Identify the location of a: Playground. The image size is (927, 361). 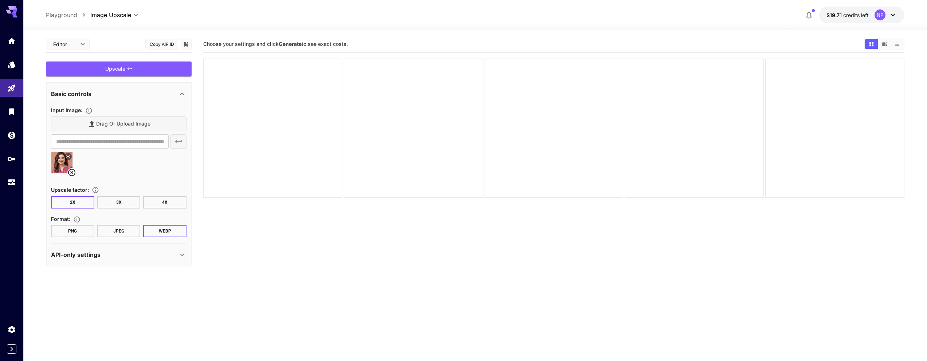
(62, 15).